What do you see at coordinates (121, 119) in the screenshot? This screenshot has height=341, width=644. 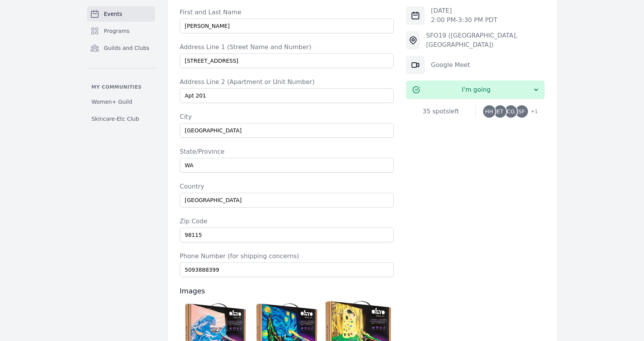 I see `a: Skincare-Etc Club` at bounding box center [121, 119].